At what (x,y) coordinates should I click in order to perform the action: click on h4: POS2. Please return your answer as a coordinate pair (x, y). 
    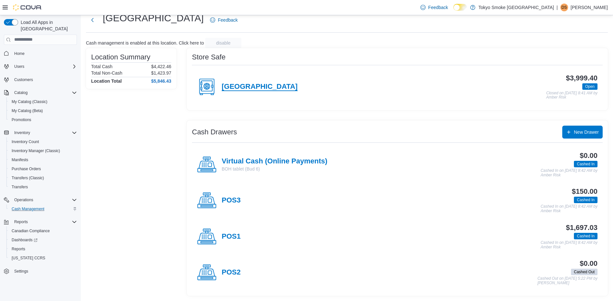
    Looking at the image, I should click on (231, 273).